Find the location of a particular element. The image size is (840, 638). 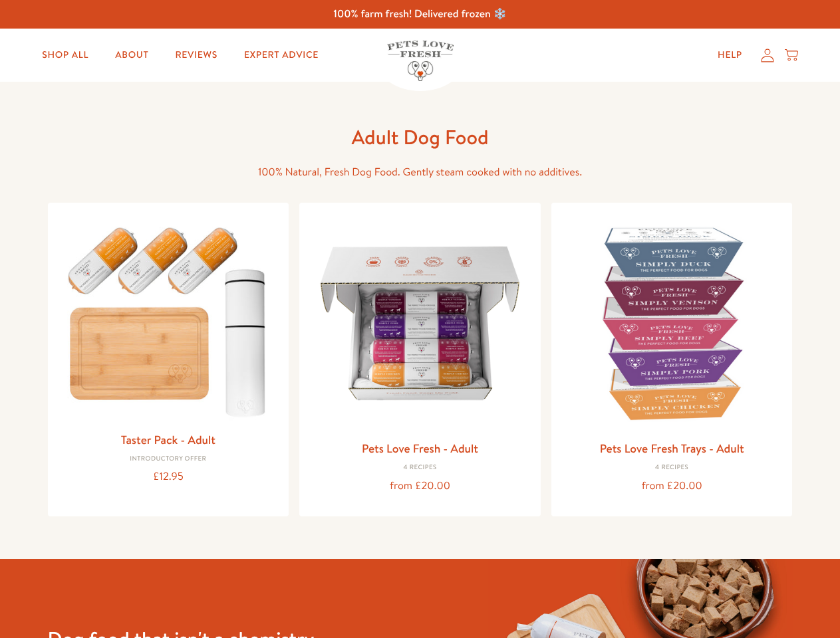

div: Introductory Offer is located at coordinates (168, 460).